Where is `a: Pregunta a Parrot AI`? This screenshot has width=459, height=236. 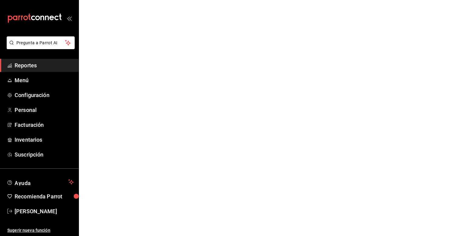
a: Pregunta a Parrot AI is located at coordinates (39, 47).